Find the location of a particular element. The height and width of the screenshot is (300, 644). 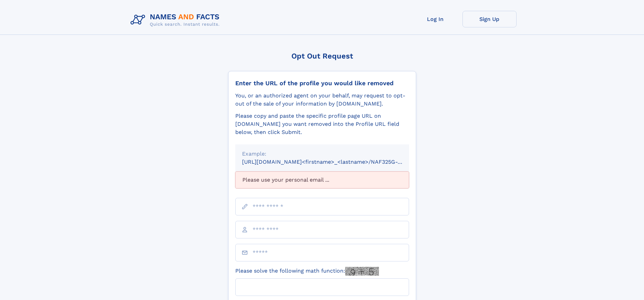

div: Enter the URL of the profile you would like removed is located at coordinates (322, 83).